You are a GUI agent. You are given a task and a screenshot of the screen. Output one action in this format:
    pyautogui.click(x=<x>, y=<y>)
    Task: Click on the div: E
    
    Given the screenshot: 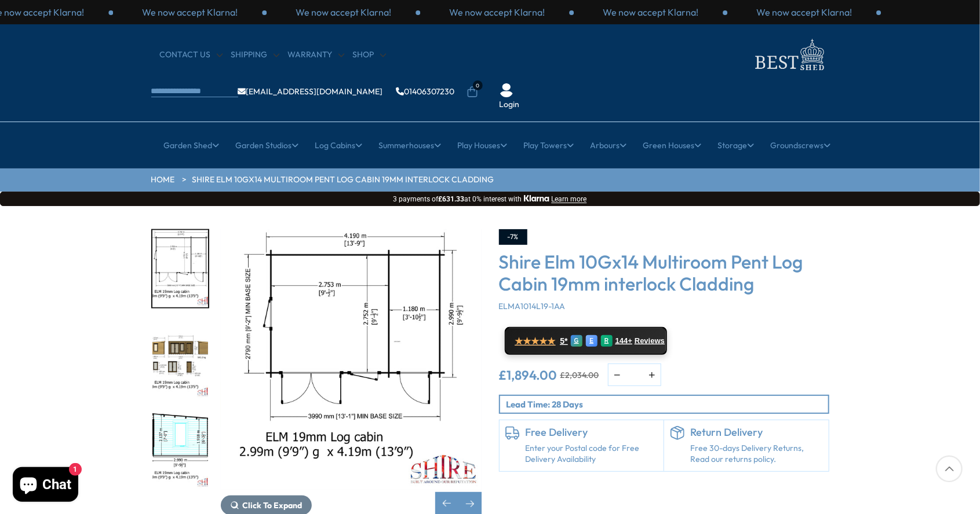 What is the action you would take?
    pyautogui.click(x=591, y=341)
    